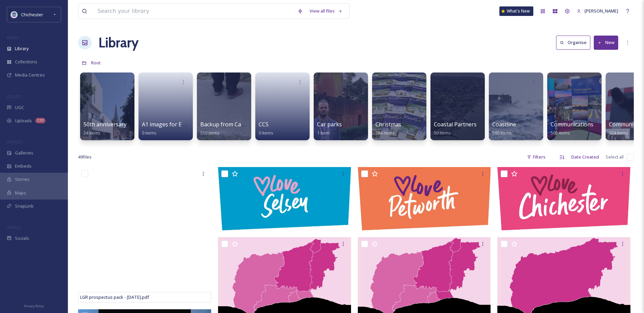 This screenshot has width=644, height=313. I want to click on div: Filters, so click(536, 157).